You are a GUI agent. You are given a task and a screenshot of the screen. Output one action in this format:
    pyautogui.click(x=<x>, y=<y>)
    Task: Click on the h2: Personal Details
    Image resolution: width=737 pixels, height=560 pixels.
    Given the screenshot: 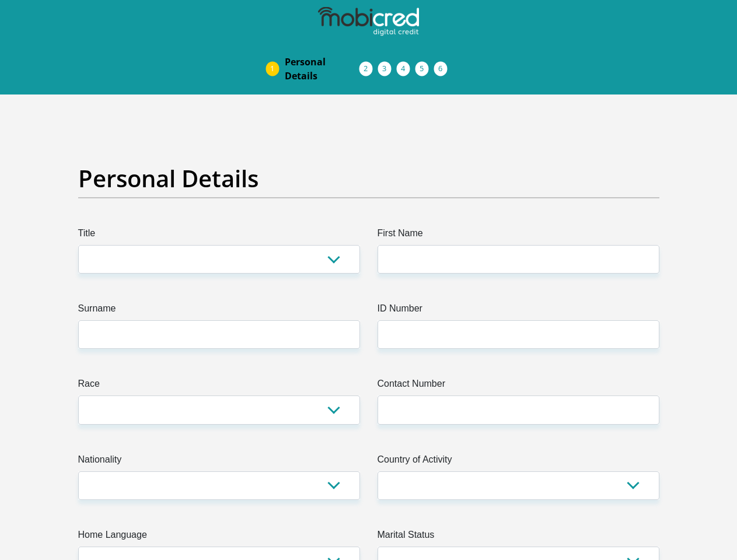 What is the action you would take?
    pyautogui.click(x=369, y=178)
    